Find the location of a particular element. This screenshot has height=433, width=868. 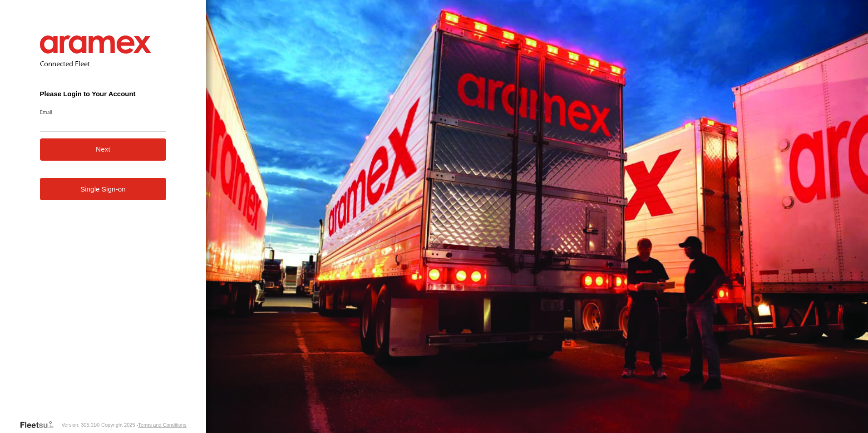

img: Aramex is located at coordinates (96, 45).